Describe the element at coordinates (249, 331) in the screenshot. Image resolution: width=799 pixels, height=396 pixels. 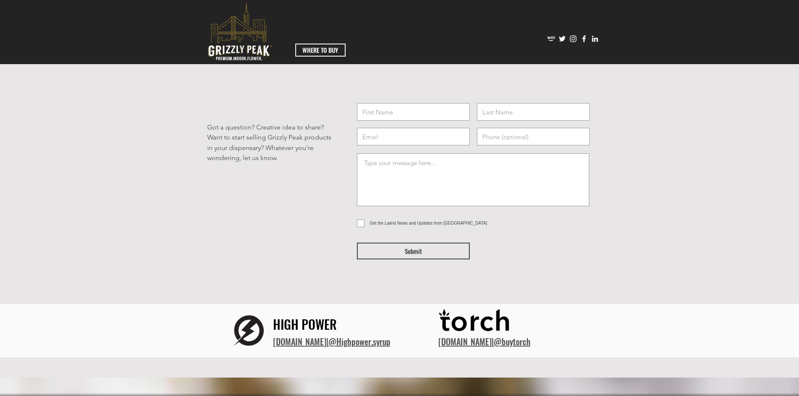
I see `img: logo hp.png` at that location.